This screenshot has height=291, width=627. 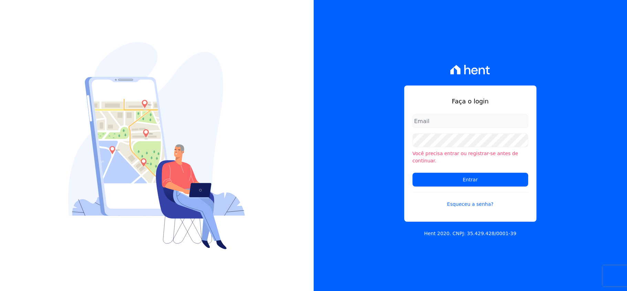 I want to click on input: Email, so click(x=471, y=121).